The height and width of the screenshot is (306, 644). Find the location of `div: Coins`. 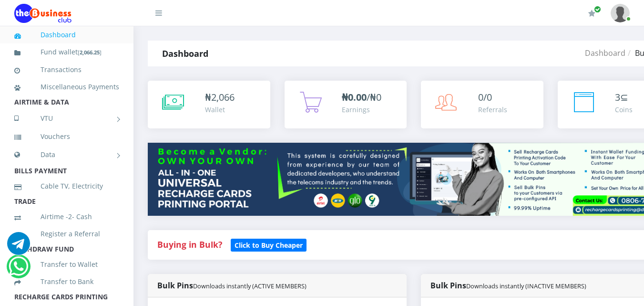

div: Coins is located at coordinates (623, 109).